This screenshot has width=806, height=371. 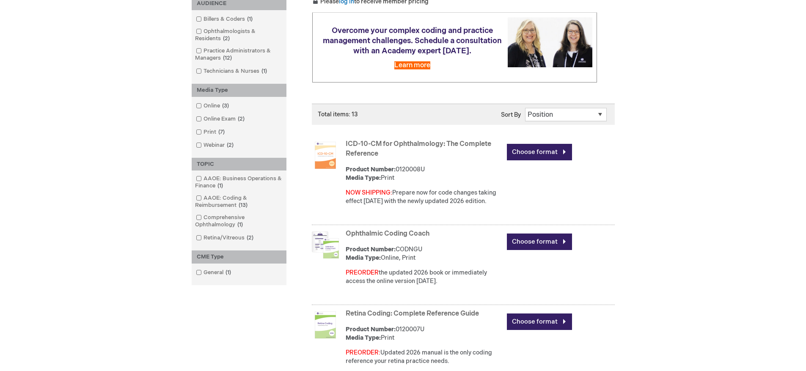 I want to click on font: PREORDER, so click(x=362, y=273).